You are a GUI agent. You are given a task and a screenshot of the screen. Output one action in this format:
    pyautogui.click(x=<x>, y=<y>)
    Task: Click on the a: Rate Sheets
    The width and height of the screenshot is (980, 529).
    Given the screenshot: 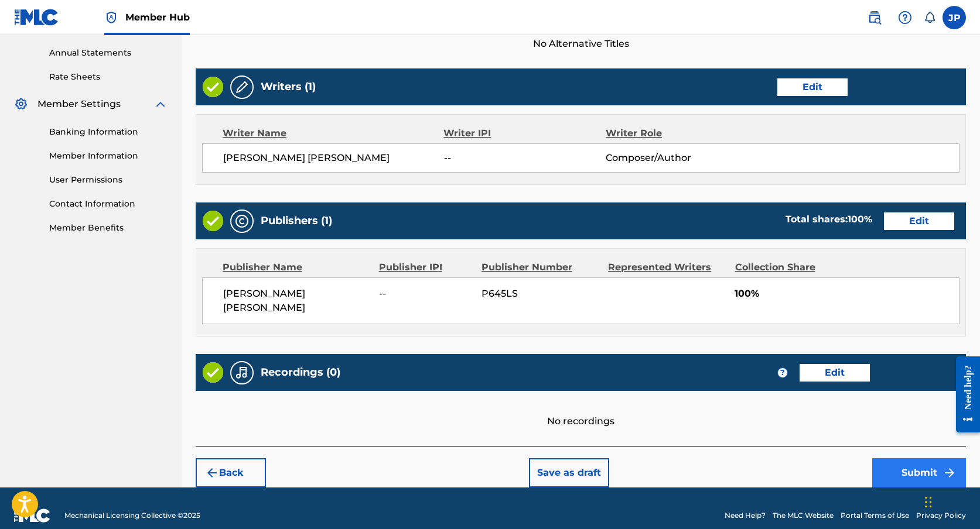 What is the action you would take?
    pyautogui.click(x=108, y=76)
    